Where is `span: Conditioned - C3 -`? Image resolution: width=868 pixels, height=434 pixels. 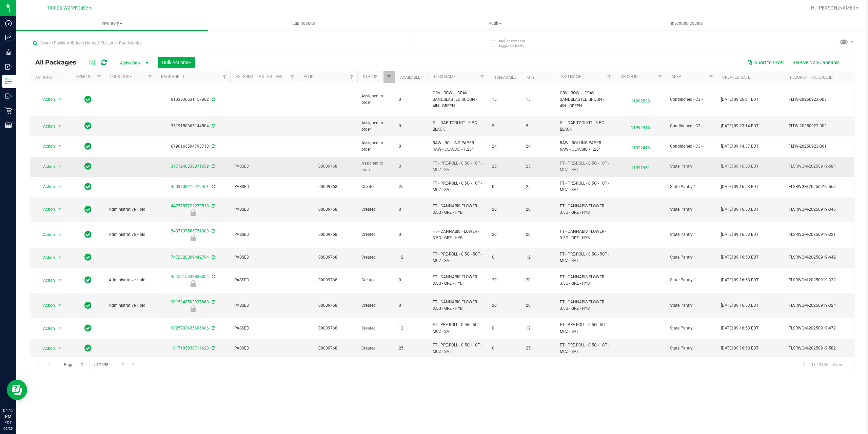
span: Conditioned - C3 - is located at coordinates (691, 100).